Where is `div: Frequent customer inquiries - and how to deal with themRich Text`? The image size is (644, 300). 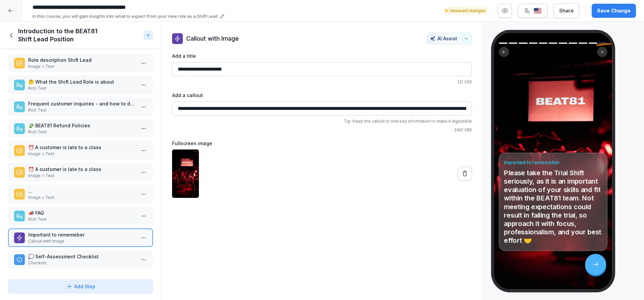
div: Frequent customer inquiries - and how to deal with themRich Text is located at coordinates (81, 107).